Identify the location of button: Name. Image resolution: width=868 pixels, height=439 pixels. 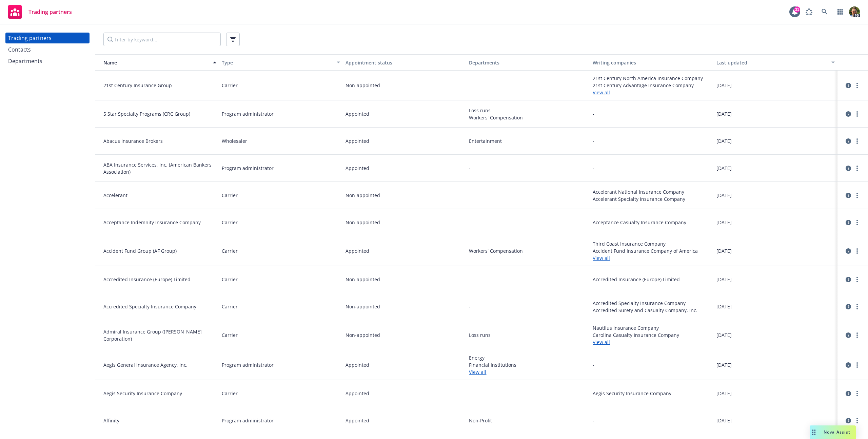
(157, 62).